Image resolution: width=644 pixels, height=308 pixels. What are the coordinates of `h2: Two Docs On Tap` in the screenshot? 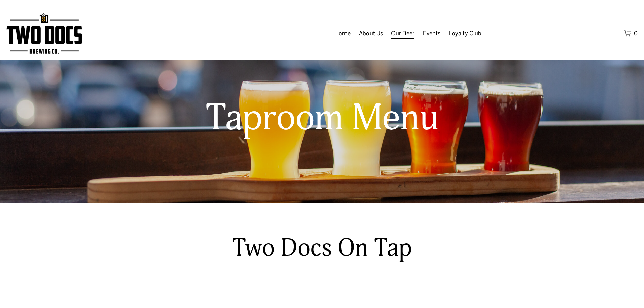 It's located at (322, 248).